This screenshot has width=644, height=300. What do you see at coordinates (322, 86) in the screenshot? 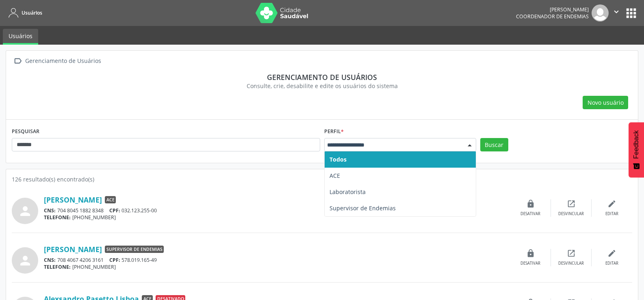
I see `div: Consulte, crie, desabilite e edite os usuários do sistema` at bounding box center [322, 86].